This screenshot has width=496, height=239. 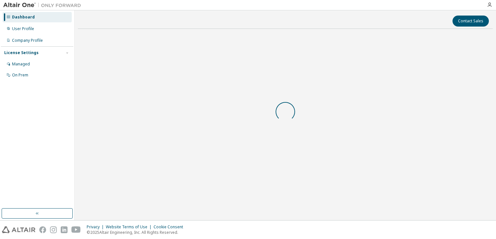 I want to click on img: facebook.svg, so click(x=43, y=230).